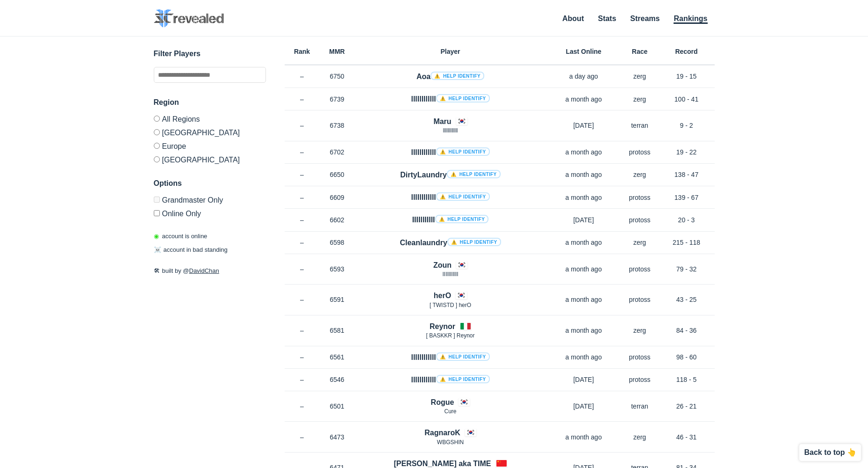 This screenshot has height=468, width=868. What do you see at coordinates (157, 119) in the screenshot?
I see `input: All Regions` at bounding box center [157, 119].